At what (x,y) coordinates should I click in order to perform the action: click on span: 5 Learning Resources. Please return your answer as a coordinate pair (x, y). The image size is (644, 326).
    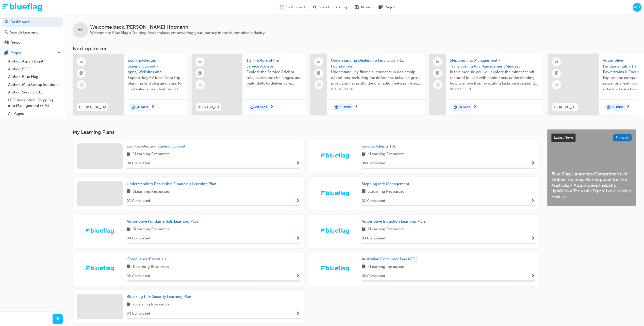
    Looking at the image, I should click on (386, 192).